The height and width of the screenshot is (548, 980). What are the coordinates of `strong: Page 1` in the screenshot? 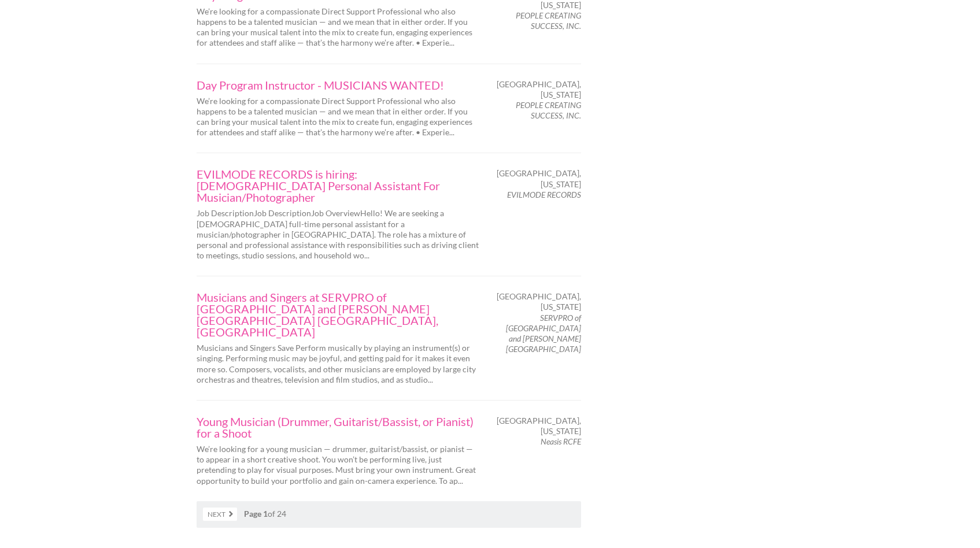 It's located at (256, 514).